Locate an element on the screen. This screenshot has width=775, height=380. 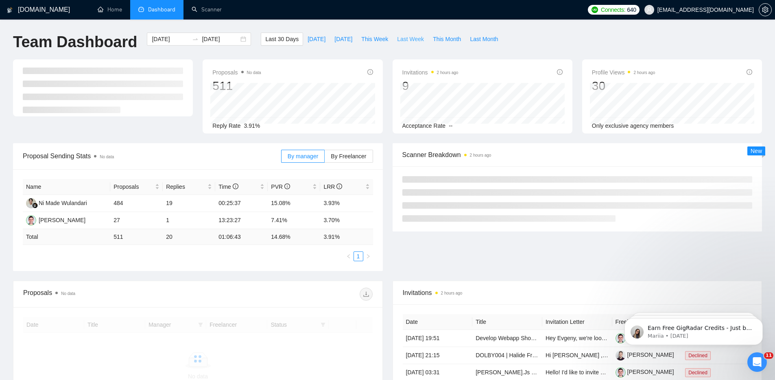
img: c1zGJ9btjoWUYXFt9T2l-lKm1wf_Q1Hg0frbz9aT2AMgL8nSaxEnolXP9hL4lNyRYq is located at coordinates (620, 372).